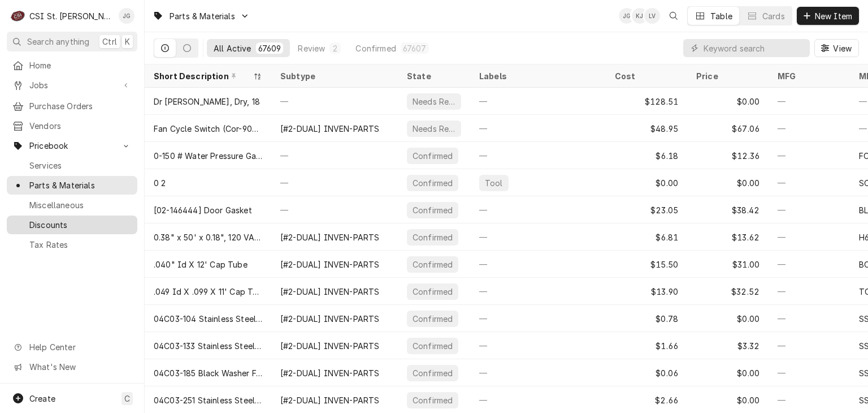 The width and height of the screenshot is (868, 413). Describe the element at coordinates (721, 16) in the screenshot. I see `div: Table` at that location.